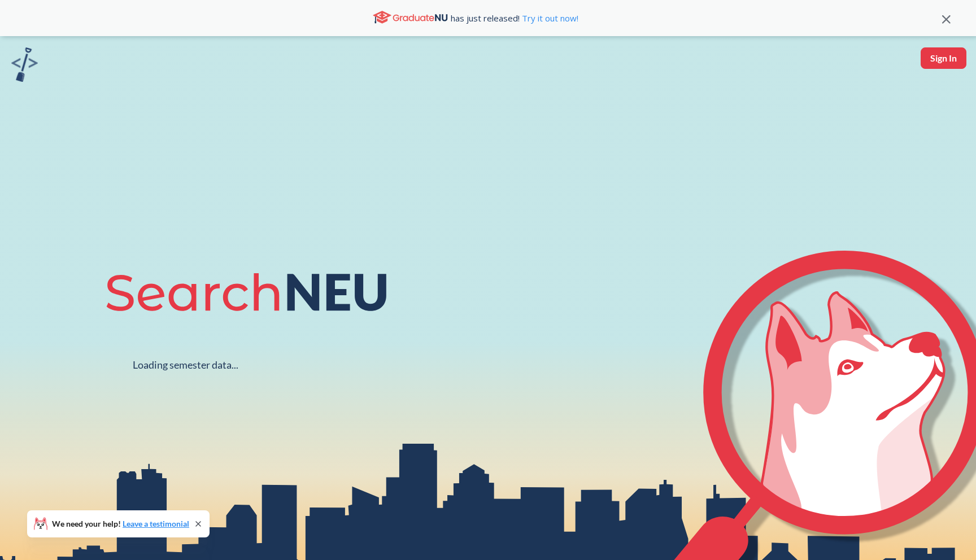 The height and width of the screenshot is (560, 976). Describe the element at coordinates (25, 66) in the screenshot. I see `a: sandbox logo` at that location.